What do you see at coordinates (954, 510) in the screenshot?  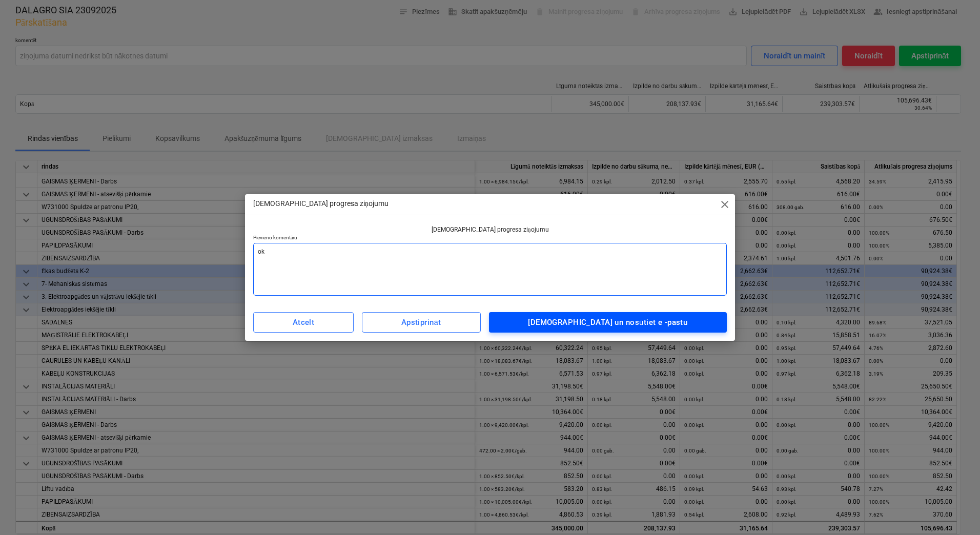 I see `div: Chat Widget` at bounding box center [954, 510].